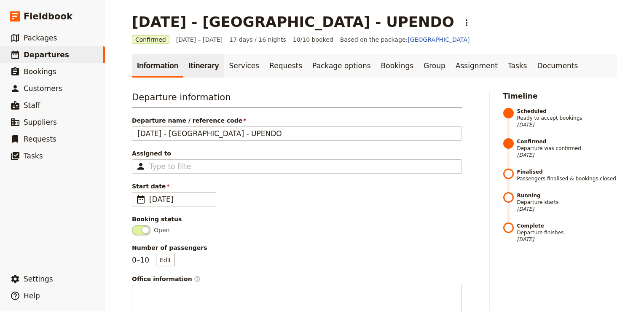 The width and height of the screenshot is (644, 311). Describe the element at coordinates (567, 233) in the screenshot. I see `span: Departure finishes` at that location.